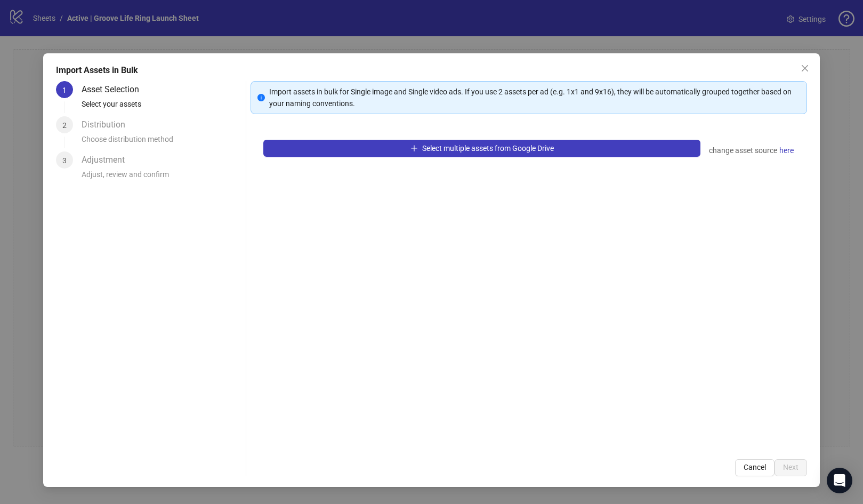 This screenshot has width=863, height=504. What do you see at coordinates (755, 468) in the screenshot?
I see `button: Cancel` at bounding box center [755, 468].